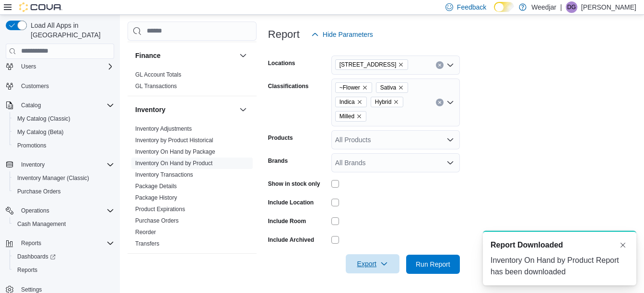 The width and height of the screenshot is (644, 293). Describe the element at coordinates (158, 74) in the screenshot. I see `span: GL Account Totals` at that location.